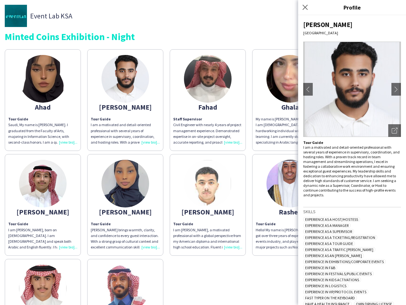  Describe the element at coordinates (395, 130) in the screenshot. I see `div: Open photos pop-in` at that location.